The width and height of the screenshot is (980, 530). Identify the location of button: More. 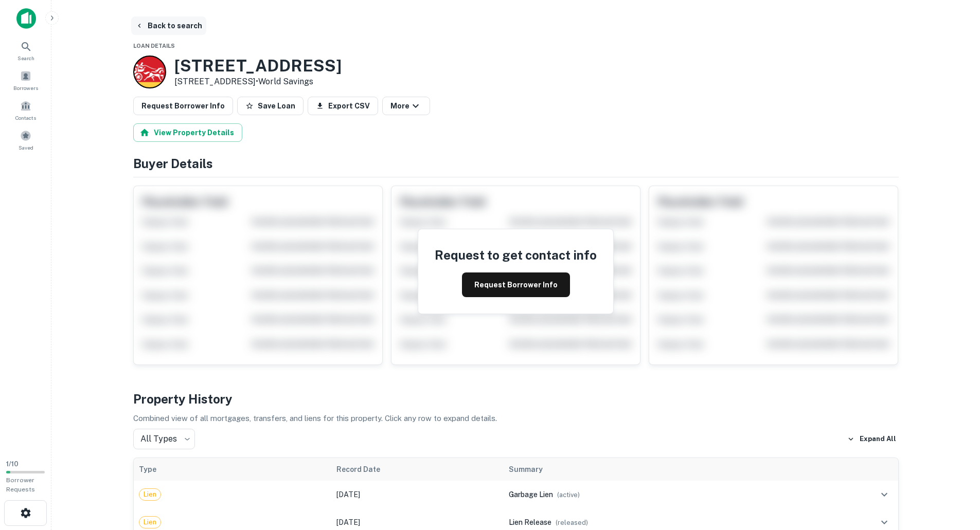
(405, 106).